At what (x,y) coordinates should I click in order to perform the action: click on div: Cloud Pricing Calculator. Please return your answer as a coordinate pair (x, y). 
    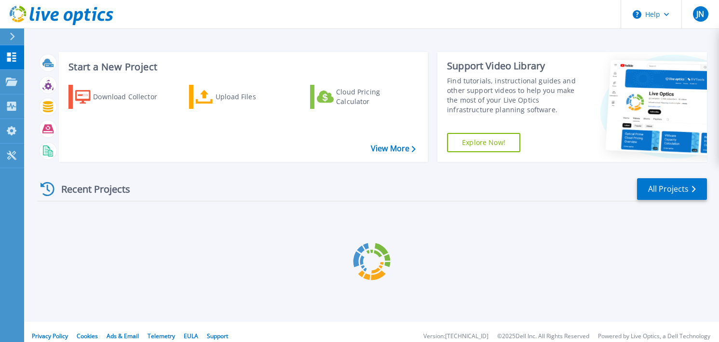
    Looking at the image, I should click on (375, 97).